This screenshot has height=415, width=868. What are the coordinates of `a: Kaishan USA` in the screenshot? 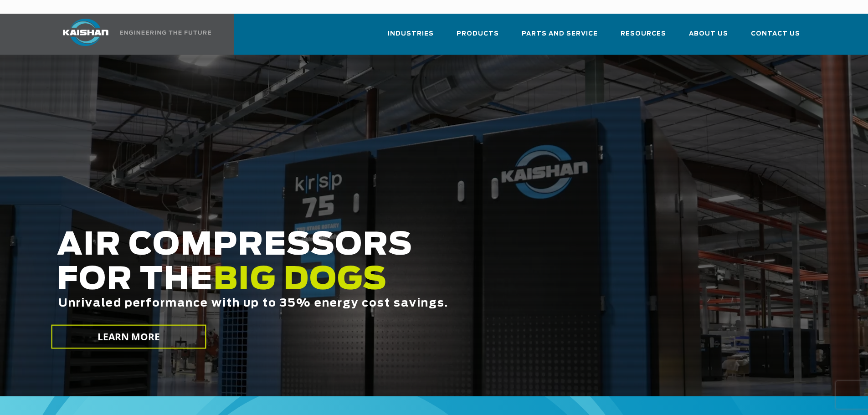 It's located at (132, 34).